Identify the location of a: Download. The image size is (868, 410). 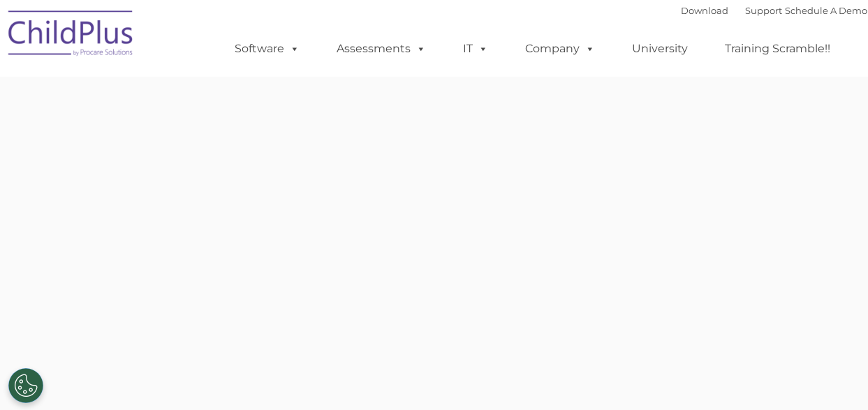
(704, 10).